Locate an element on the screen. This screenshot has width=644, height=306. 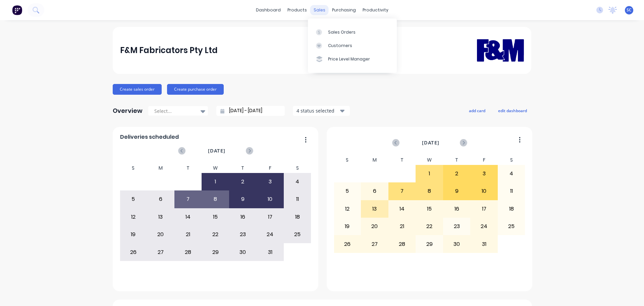
button: Create purchase order is located at coordinates (195, 89).